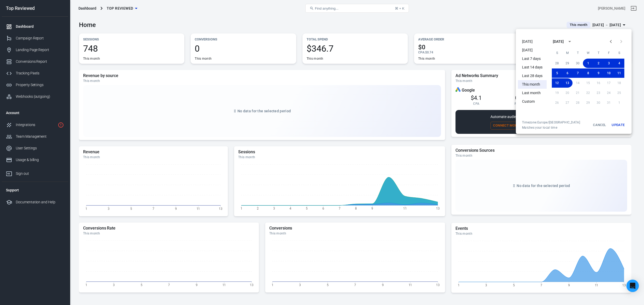 This screenshot has height=305, width=644. I want to click on button: 3, so click(608, 63).